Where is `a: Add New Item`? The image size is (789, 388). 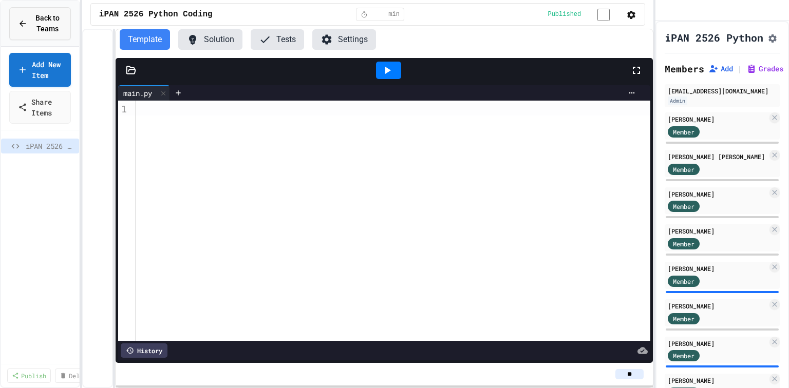 a: Add New Item is located at coordinates (40, 70).